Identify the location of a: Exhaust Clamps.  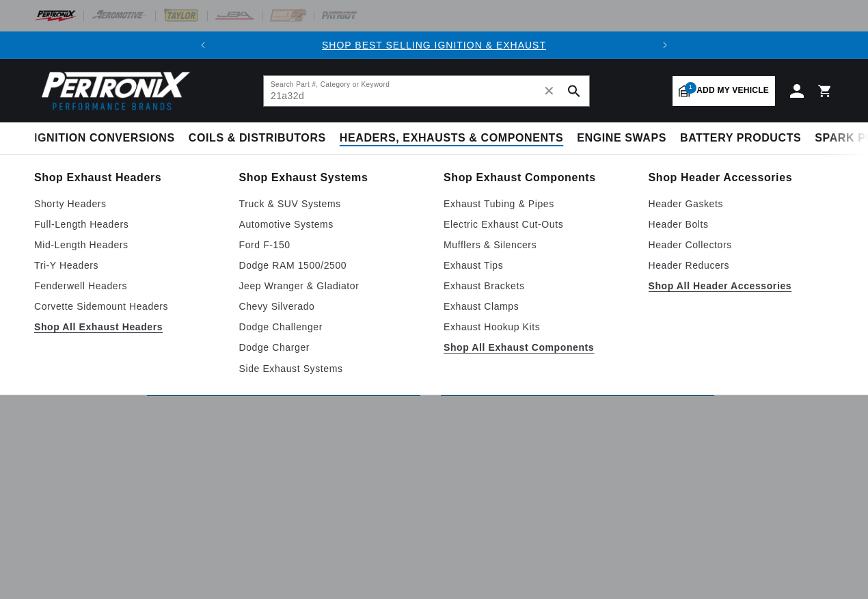
(537, 307).